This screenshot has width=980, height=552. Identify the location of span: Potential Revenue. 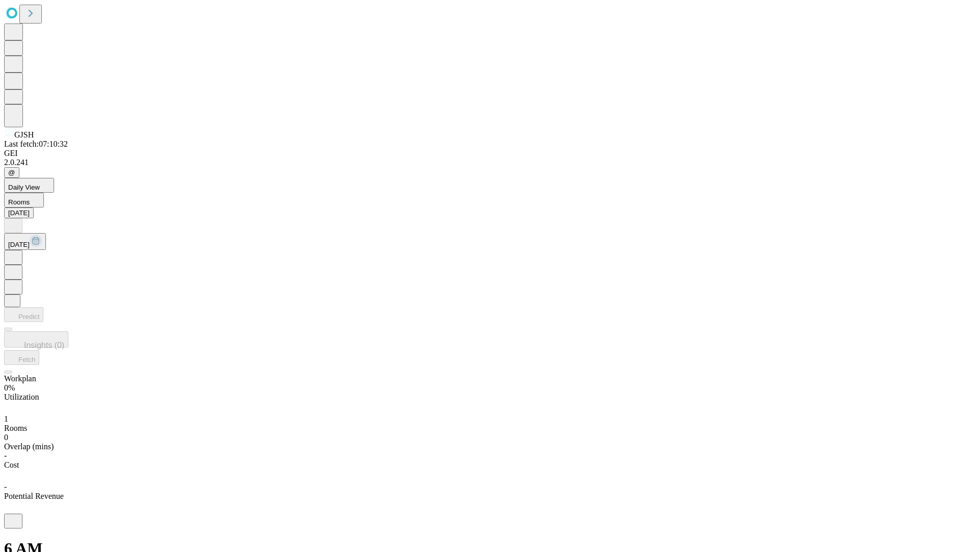
(33, 496).